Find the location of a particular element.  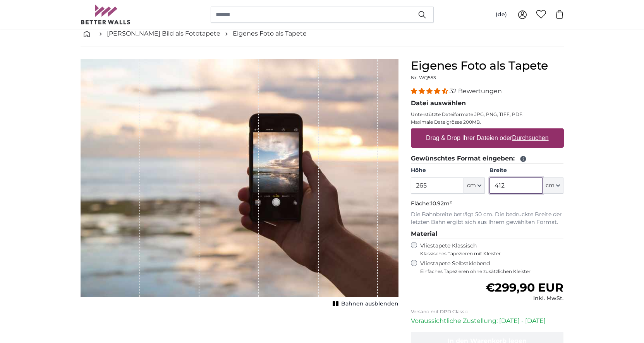

p: Unterstützte Dateiformate JPG, PNG, TIFF, PDF. is located at coordinates (487, 114).